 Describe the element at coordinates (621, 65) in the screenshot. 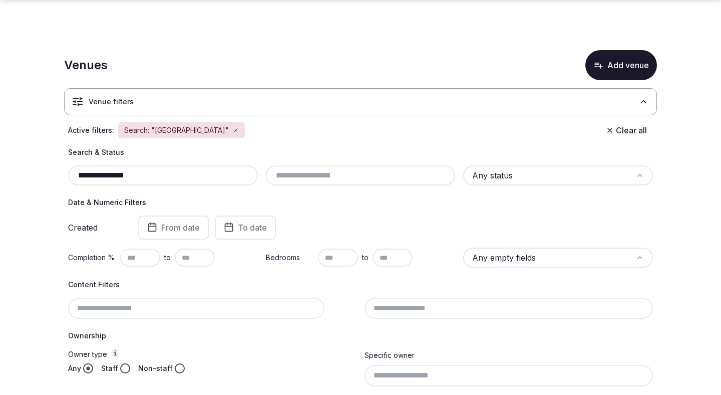

I see `button: Add venue` at that location.